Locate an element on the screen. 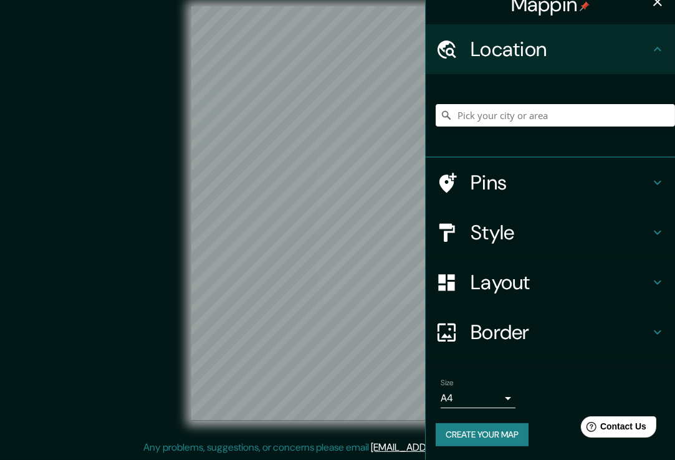  canvas: Map is located at coordinates (338, 213).